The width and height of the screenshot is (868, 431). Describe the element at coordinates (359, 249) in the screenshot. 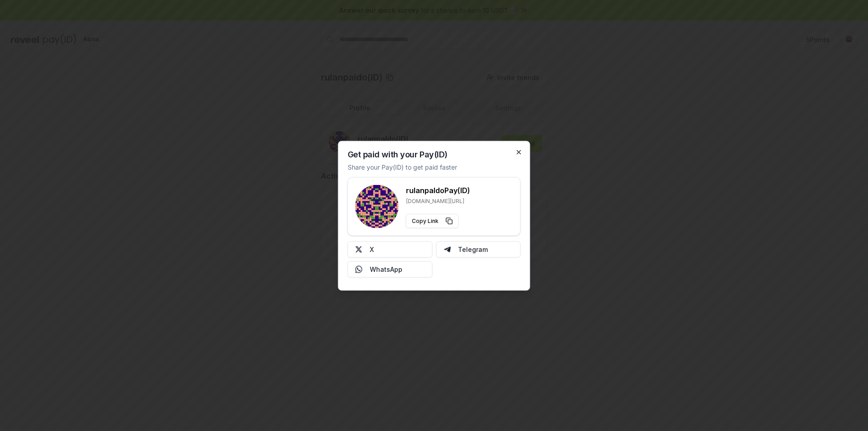

I see `img: X` at that location.